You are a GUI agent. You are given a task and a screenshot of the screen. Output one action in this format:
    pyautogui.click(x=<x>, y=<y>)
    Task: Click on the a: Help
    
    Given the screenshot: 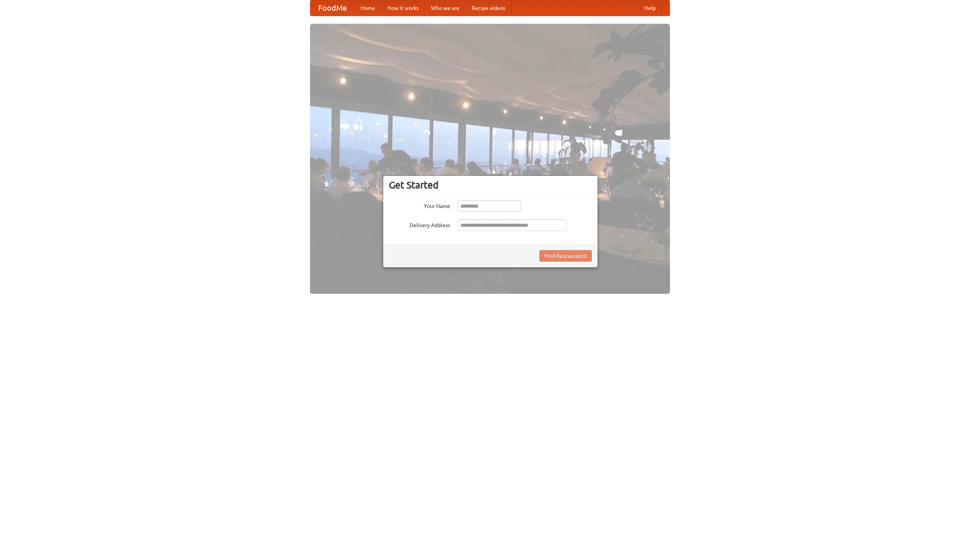 What is the action you would take?
    pyautogui.click(x=650, y=8)
    